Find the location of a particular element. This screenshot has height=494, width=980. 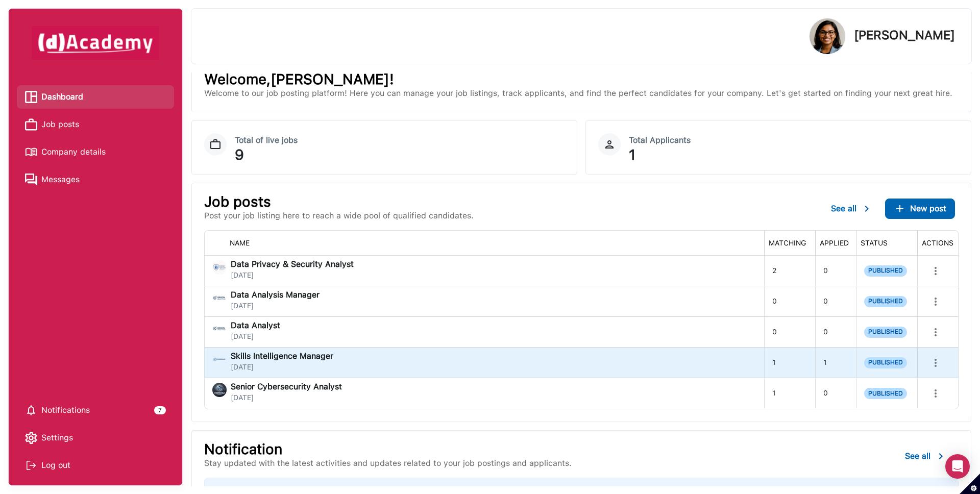

p: Notification is located at coordinates (388, 449).